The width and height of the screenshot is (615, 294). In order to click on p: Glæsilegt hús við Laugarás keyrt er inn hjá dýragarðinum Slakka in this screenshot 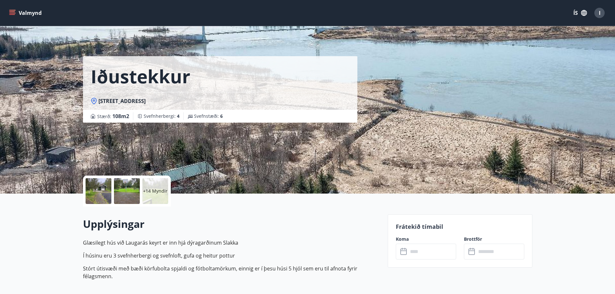, I will do `click(231, 243)`.